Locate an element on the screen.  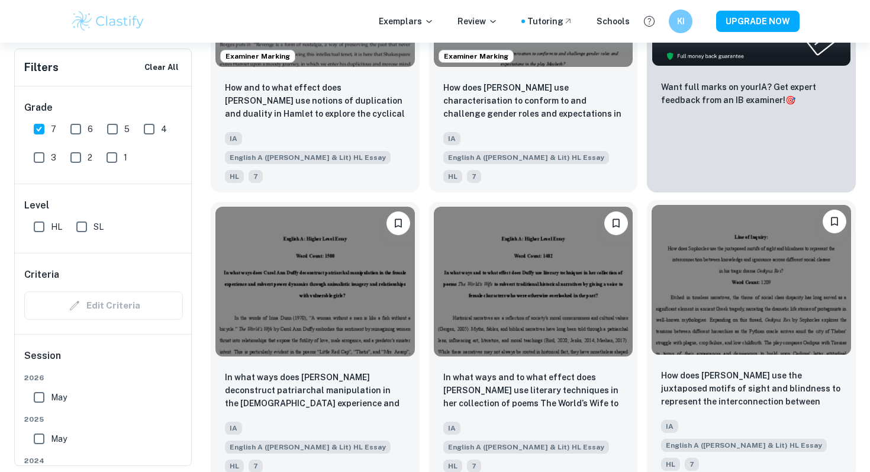
p: How does Shakespeare use characterisation to conform to and challenge gender roles and expectatio... is located at coordinates (533, 101).